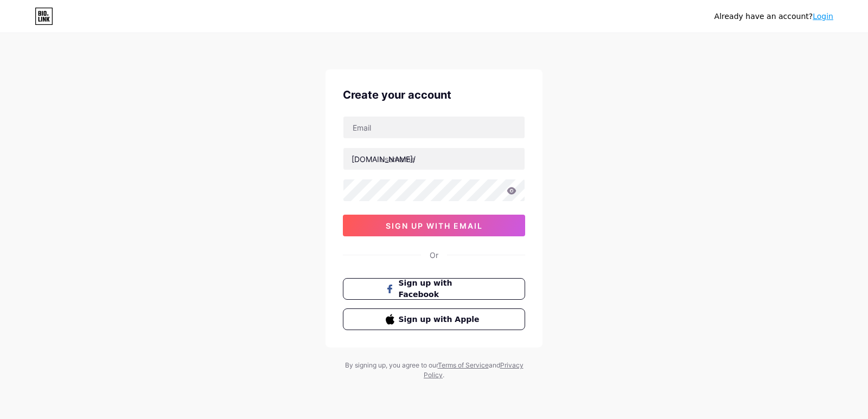 This screenshot has width=868, height=419. I want to click on a: Sign up with Facebook, so click(434, 289).